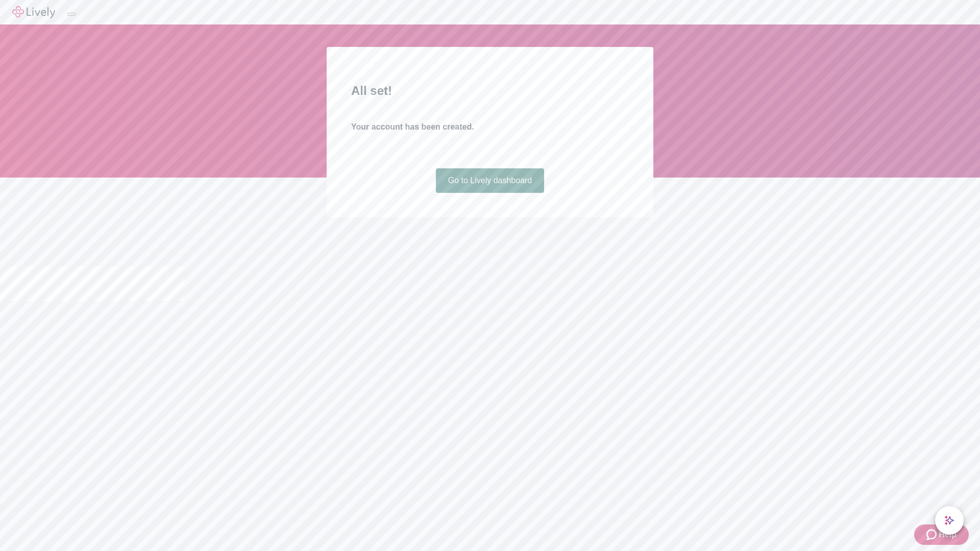  Describe the element at coordinates (941, 535) in the screenshot. I see `button: Zendesk support iconHelp` at that location.